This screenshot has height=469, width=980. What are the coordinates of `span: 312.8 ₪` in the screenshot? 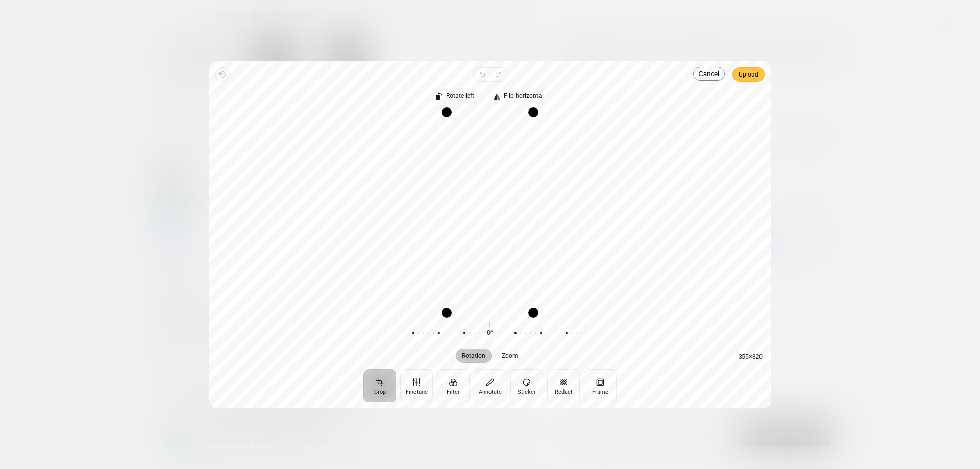 It's located at (64, 378).